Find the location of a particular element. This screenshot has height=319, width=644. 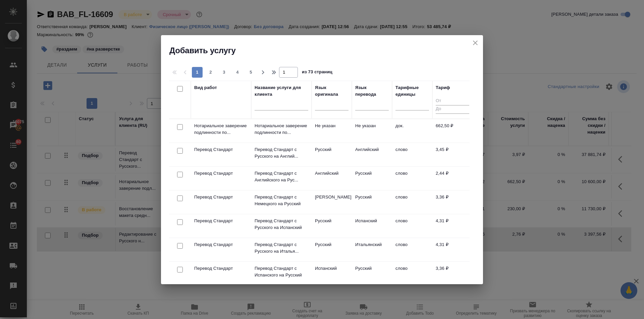

button: 4 is located at coordinates (238, 72).